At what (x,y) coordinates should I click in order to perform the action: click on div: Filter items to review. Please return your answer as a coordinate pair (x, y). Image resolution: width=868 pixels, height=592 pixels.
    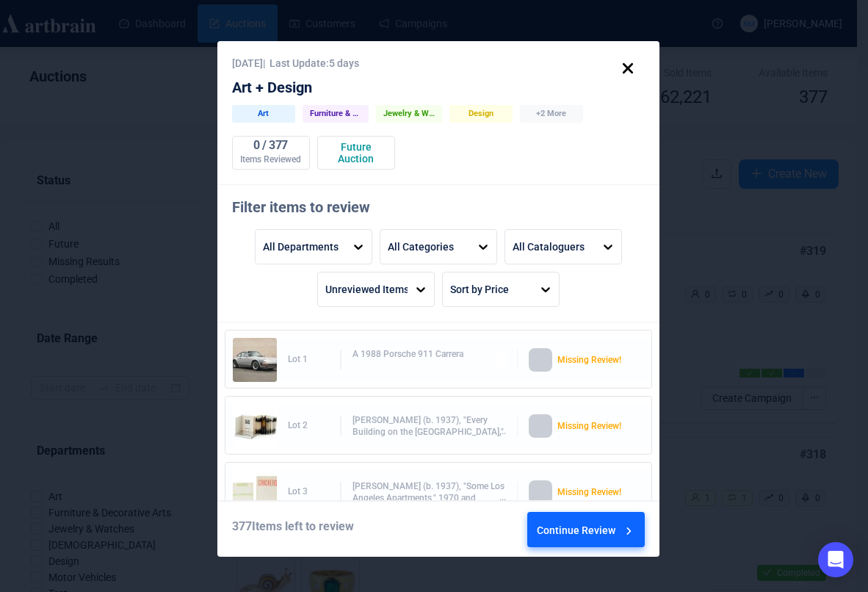
    Looking at the image, I should click on (438, 211).